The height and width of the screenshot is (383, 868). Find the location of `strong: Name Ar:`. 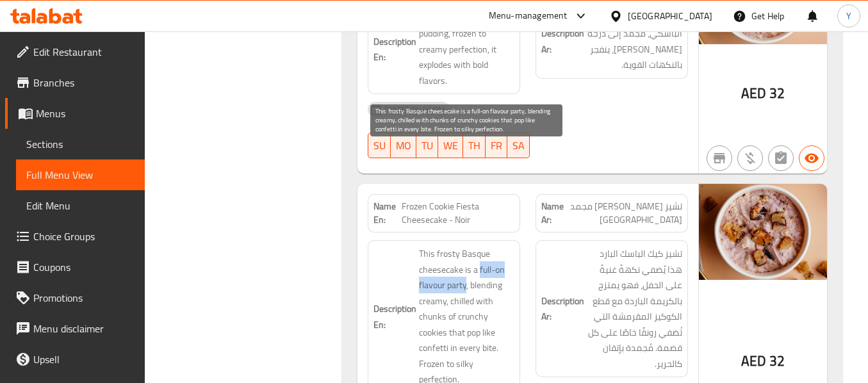

strong: Name Ar: is located at coordinates (552, 213).